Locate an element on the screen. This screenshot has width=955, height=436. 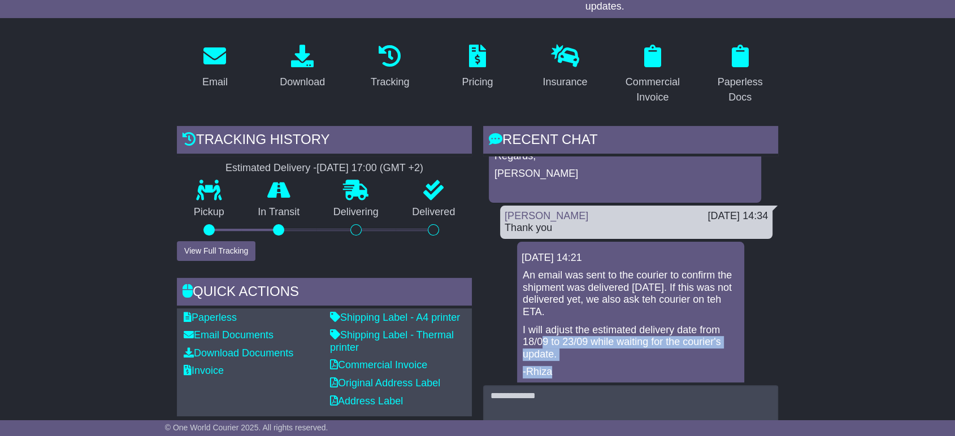
span: © One World Courier 2025. All rights reserved. is located at coordinates (246, 428).